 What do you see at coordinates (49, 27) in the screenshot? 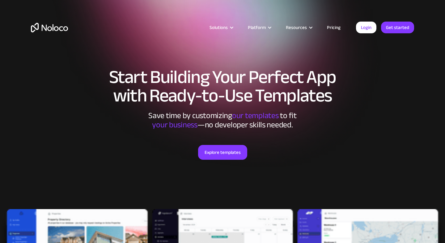
I see `a: home` at bounding box center [49, 27].